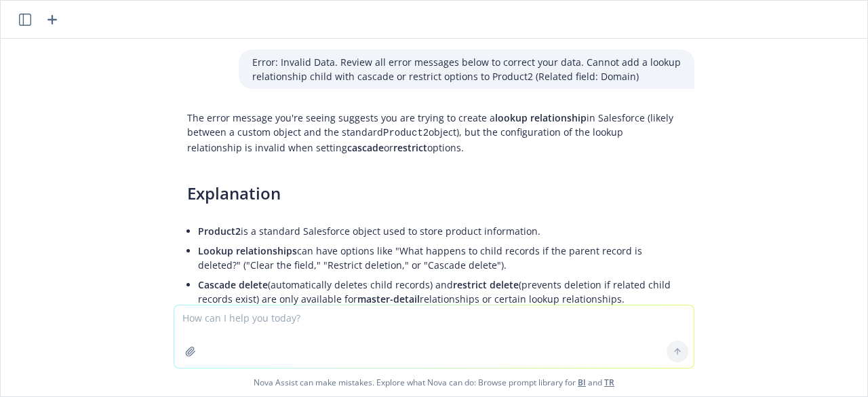 The width and height of the screenshot is (868, 397). What do you see at coordinates (440, 231) in the screenshot?
I see `li: is a standard Salesforce object used to store product information.` at bounding box center [440, 231].